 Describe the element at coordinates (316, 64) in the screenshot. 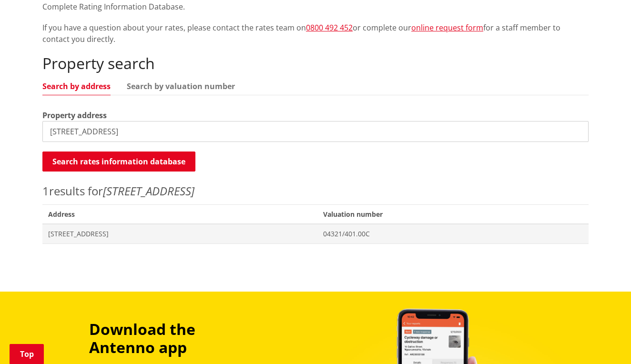

I see `h2: Property search` at that location.